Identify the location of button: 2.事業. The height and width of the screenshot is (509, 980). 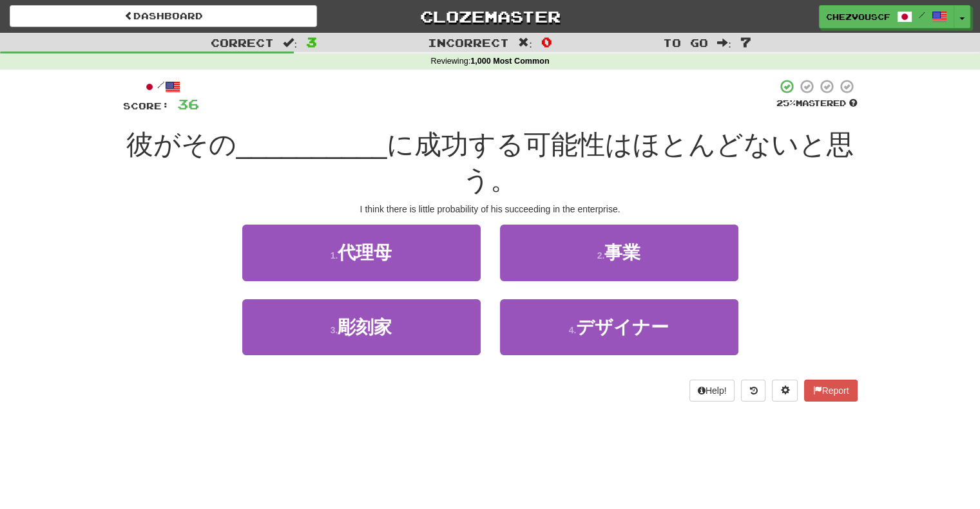
(619, 252).